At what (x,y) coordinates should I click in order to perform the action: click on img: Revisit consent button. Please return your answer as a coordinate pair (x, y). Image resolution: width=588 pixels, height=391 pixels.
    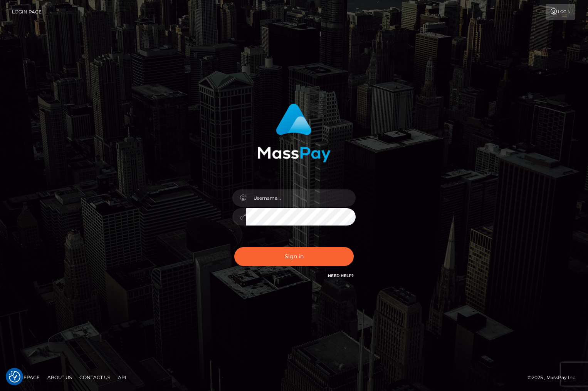
    Looking at the image, I should click on (15, 377).